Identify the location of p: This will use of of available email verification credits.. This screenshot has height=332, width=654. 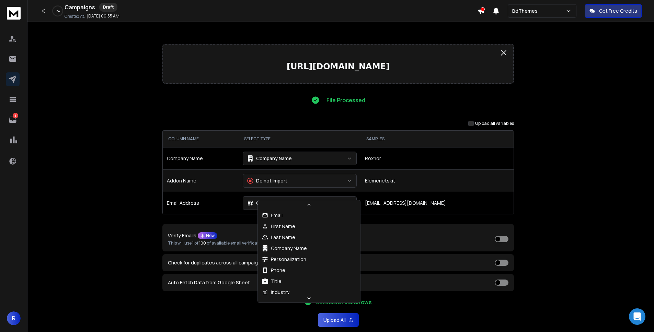
(224, 243).